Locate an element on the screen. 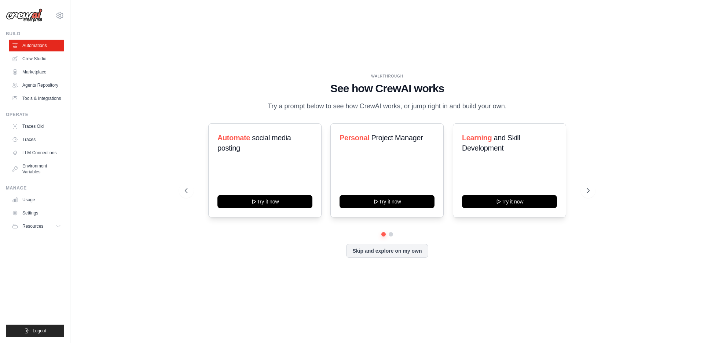 The image size is (704, 343). a: Crew Studio is located at coordinates (36, 59).